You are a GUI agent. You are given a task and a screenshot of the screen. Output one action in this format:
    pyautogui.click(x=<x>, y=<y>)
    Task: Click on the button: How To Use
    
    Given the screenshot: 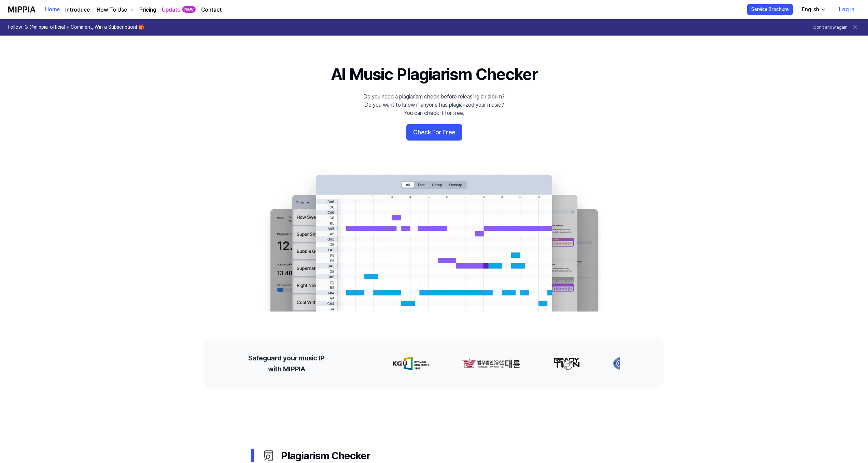 What is the action you would take?
    pyautogui.click(x=114, y=10)
    